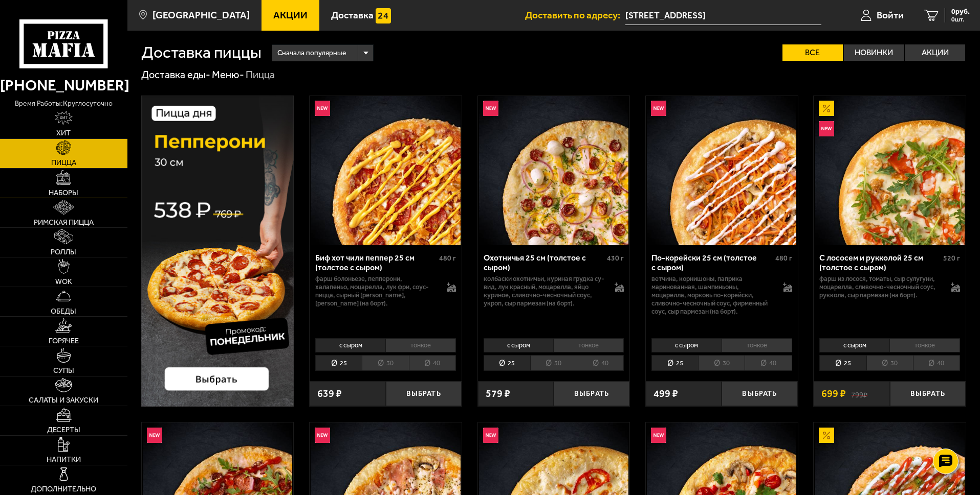 This screenshot has height=495, width=980. What do you see at coordinates (712, 263) in the screenshot?
I see `div: По-корейски 25 см (толстое с сыром)` at bounding box center [712, 263].